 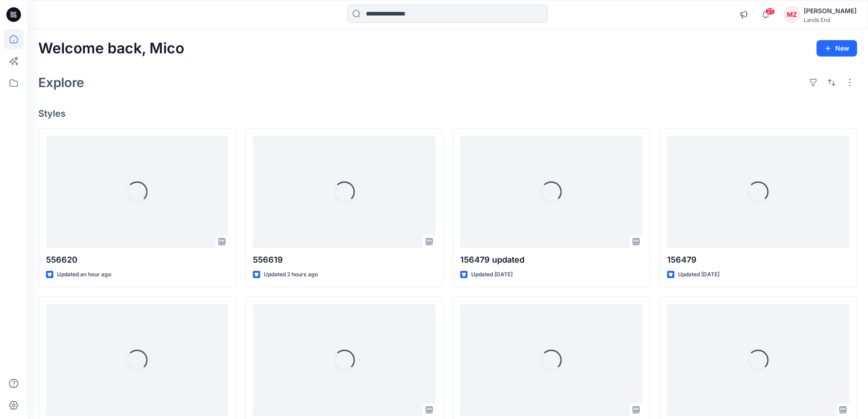 I want to click on p: 556619, so click(x=344, y=260).